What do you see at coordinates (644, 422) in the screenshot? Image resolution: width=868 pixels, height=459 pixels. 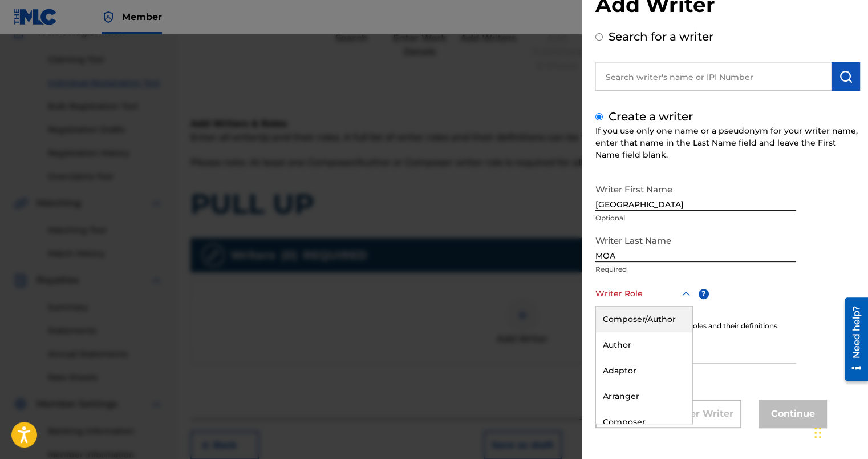 I see `div: Composer` at bounding box center [644, 422].